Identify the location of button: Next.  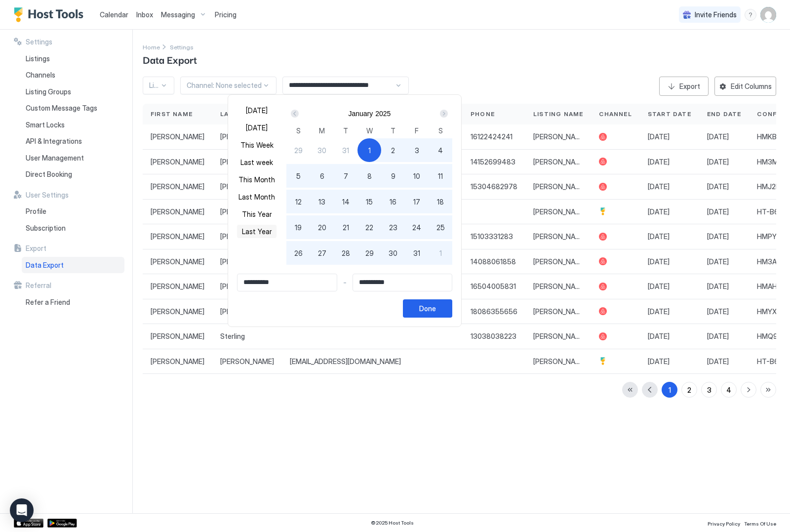
(443, 113).